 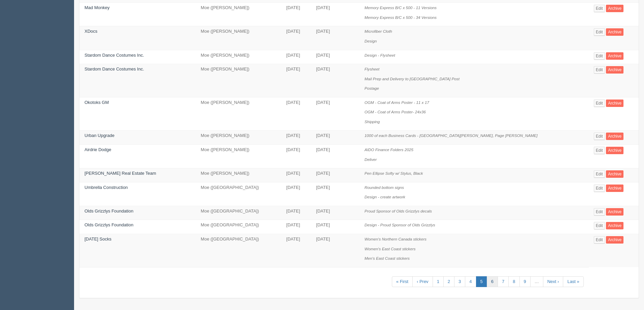 I want to click on i: Flysheet, so click(x=372, y=69).